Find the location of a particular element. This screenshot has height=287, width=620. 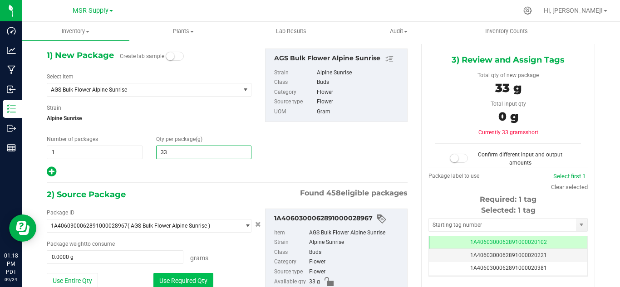

div: Gram is located at coordinates (359, 112).